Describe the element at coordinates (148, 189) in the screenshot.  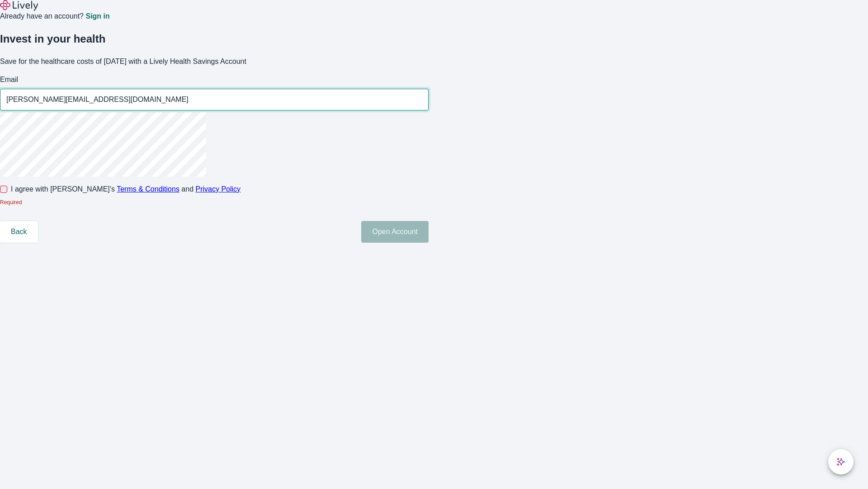
I see `a: Terms & Conditions` at that location.